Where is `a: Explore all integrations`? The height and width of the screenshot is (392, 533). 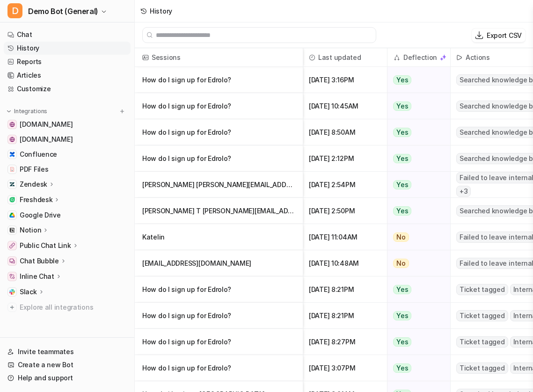
a: Explore all integrations is located at coordinates (67, 307).